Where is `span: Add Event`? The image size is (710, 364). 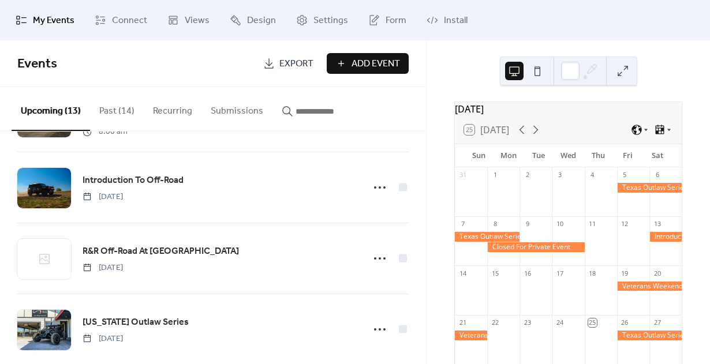
span: Add Event is located at coordinates (376, 64).